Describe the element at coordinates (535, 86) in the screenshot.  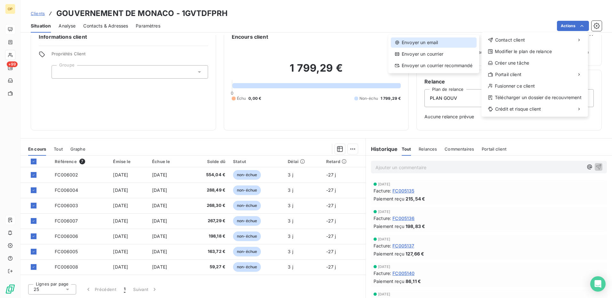
I see `div: Fusionner ce client` at that location.